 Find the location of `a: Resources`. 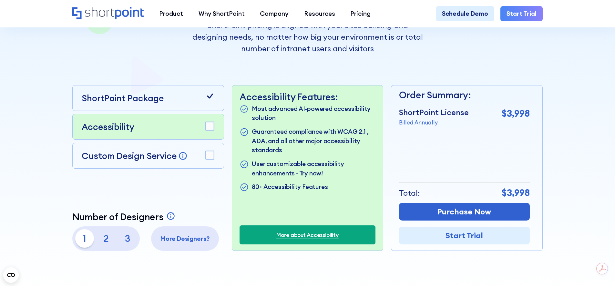

a: Resources is located at coordinates (320, 14).